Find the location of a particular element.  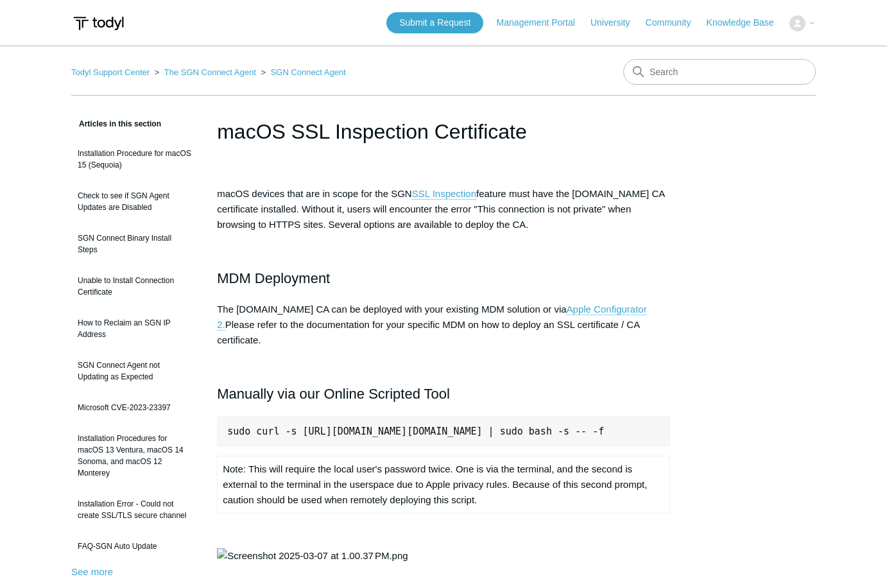

a: University is located at coordinates (616, 23).